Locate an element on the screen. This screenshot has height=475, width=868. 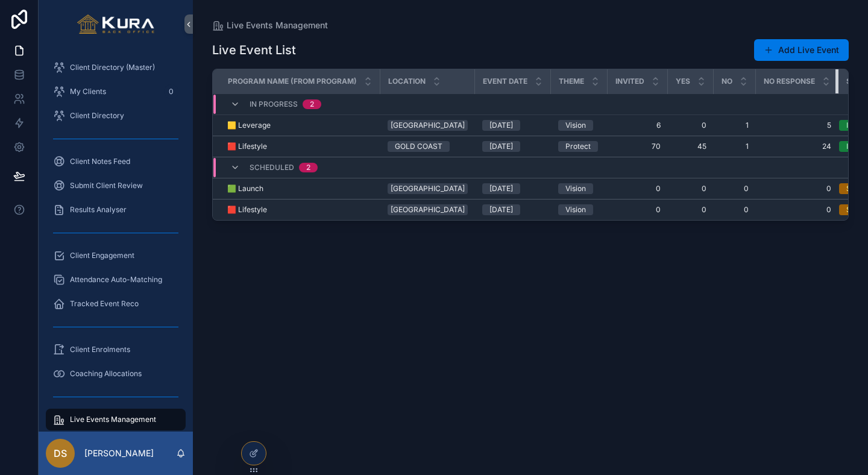
a: 🟨 Leverage is located at coordinates (300, 125).